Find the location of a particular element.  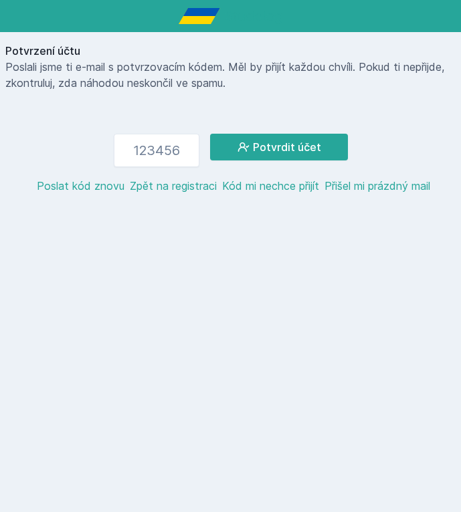

button: Potvrdit účet is located at coordinates (279, 147).